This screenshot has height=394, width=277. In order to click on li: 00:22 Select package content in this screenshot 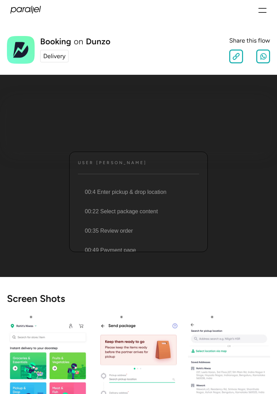, I will do `click(138, 211)`.